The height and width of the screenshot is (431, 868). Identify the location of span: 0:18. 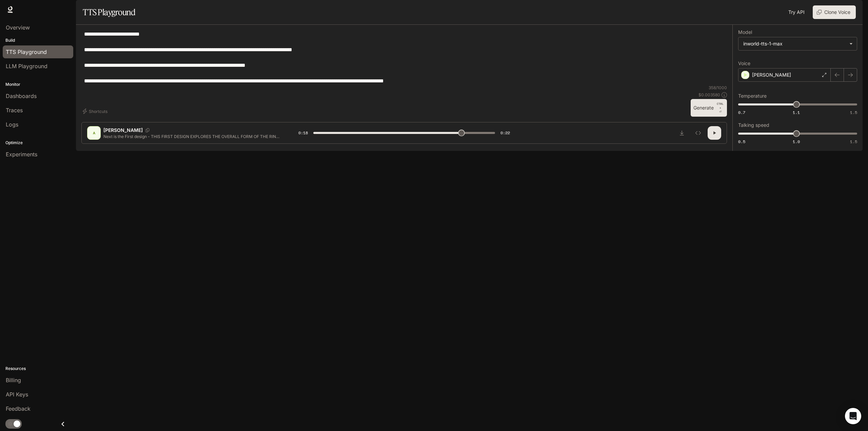
(303, 133).